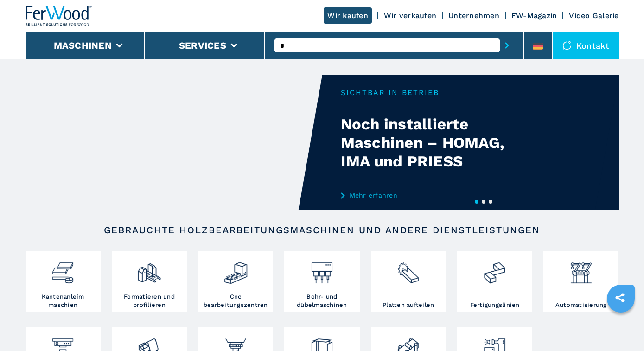  Describe the element at coordinates (322, 282) in the screenshot. I see `a: Bohr- und dübelmaschinen` at that location.